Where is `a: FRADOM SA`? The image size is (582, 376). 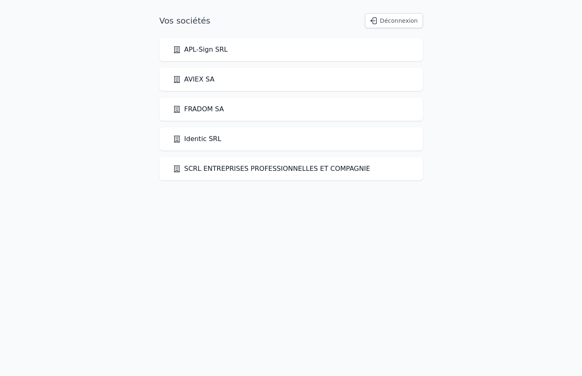 a: FRADOM SA is located at coordinates (198, 109).